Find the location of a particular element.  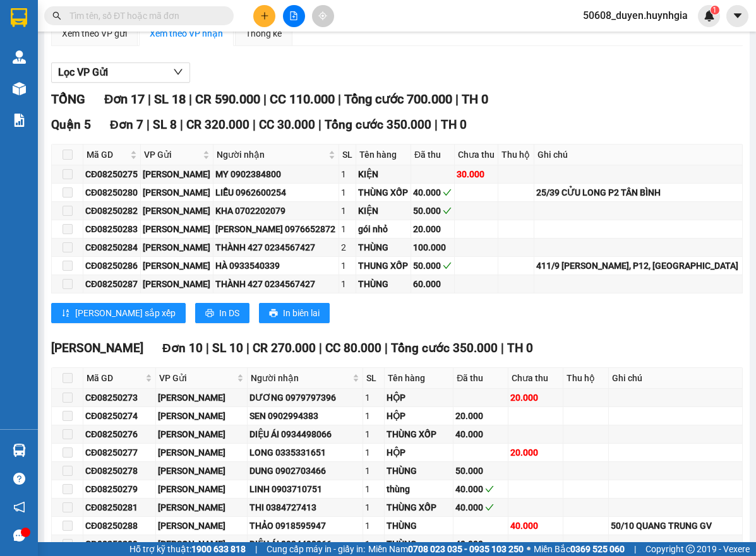

span: question-circle is located at coordinates (19, 478).